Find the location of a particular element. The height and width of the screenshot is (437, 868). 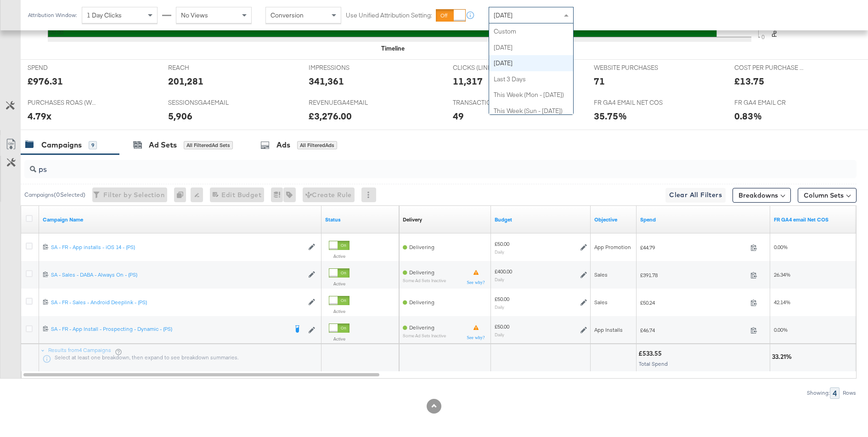

div: 71 is located at coordinates (599, 81).